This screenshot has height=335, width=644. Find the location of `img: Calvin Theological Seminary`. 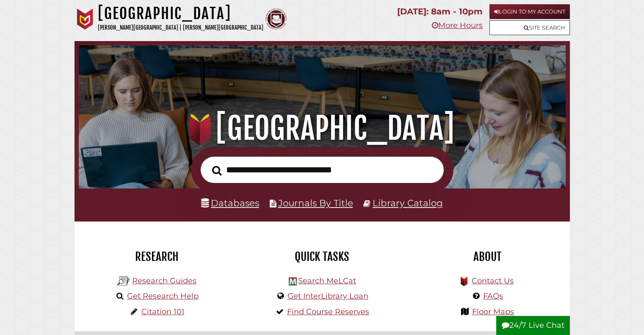

img: Calvin Theological Seminary is located at coordinates (276, 19).